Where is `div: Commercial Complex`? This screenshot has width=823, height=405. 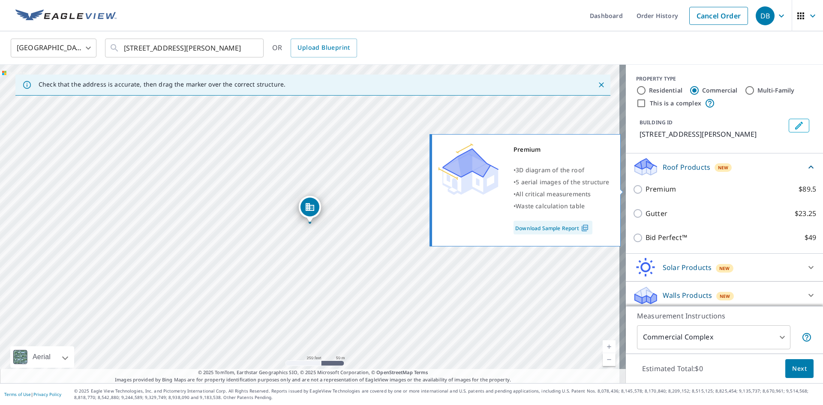 div: Commercial Complex is located at coordinates (714, 337).